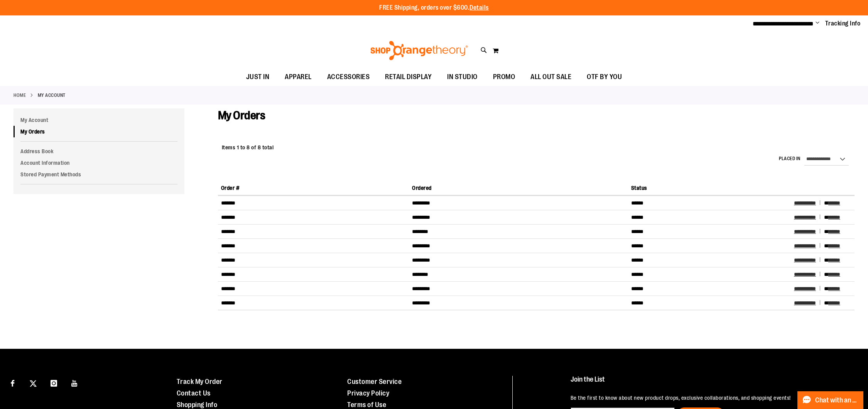  I want to click on span: My Orders, so click(242, 115).